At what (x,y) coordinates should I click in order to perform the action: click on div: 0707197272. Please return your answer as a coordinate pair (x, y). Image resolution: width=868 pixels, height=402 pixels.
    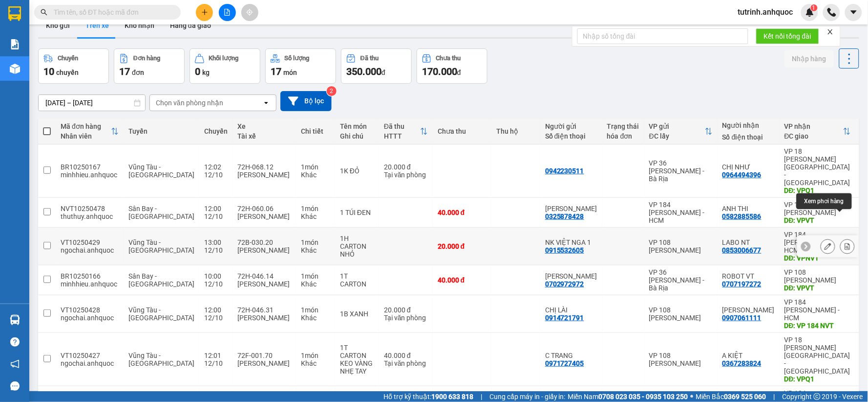
    Looking at the image, I should click on (742, 284).